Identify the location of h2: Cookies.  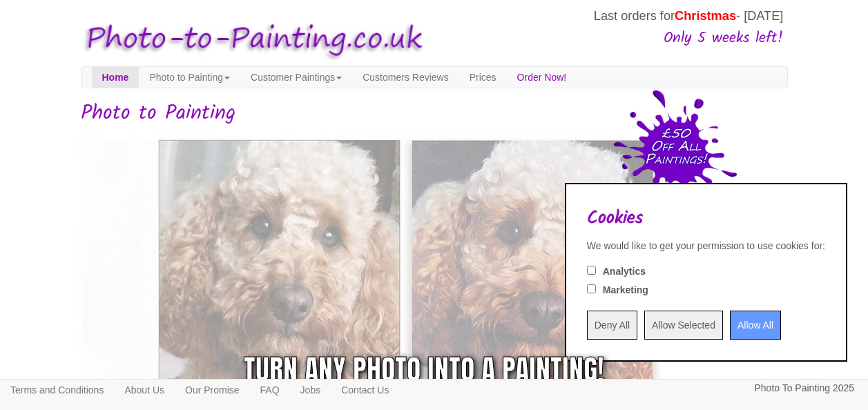
(706, 218).